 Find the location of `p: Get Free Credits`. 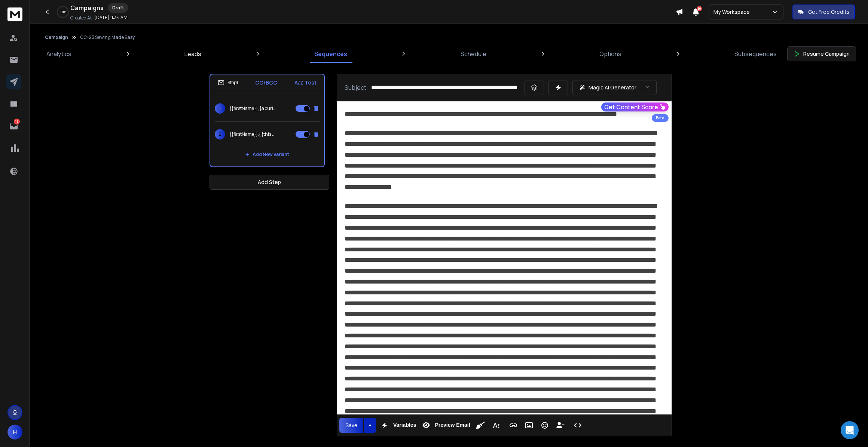

p: Get Free Credits is located at coordinates (829, 12).